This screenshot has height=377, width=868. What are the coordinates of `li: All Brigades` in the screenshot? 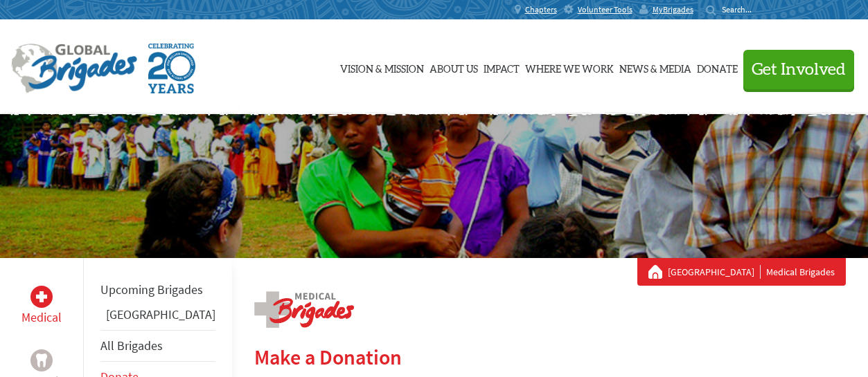 It's located at (158, 347).